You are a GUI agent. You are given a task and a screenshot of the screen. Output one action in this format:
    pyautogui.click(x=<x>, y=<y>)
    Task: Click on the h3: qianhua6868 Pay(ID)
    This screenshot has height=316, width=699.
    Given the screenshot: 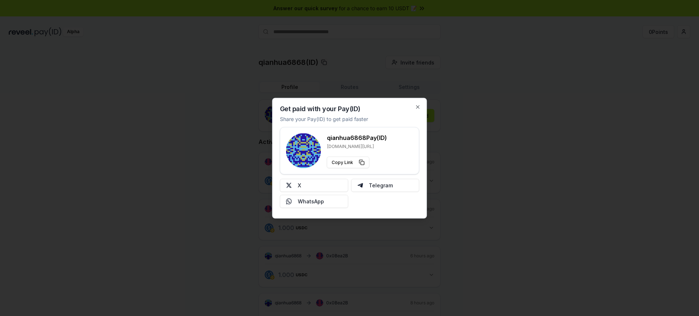 What is the action you would take?
    pyautogui.click(x=357, y=137)
    